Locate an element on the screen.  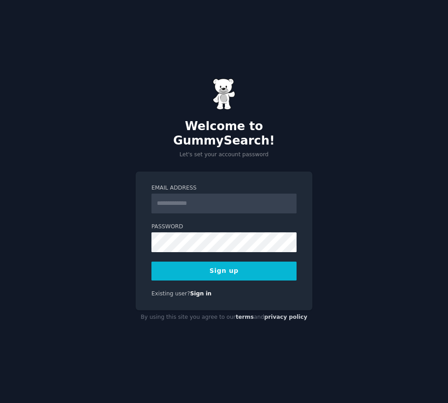
a: Sign in is located at coordinates (201, 294).